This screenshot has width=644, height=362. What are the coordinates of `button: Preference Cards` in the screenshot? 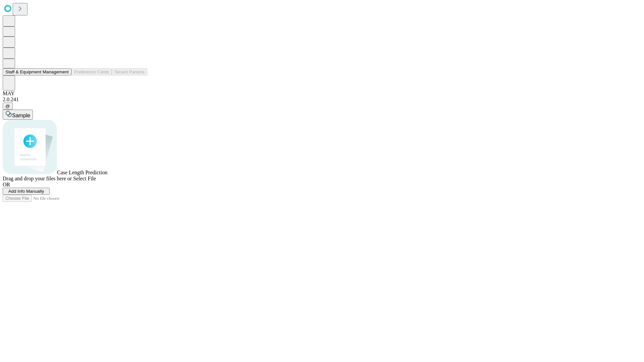 It's located at (92, 72).